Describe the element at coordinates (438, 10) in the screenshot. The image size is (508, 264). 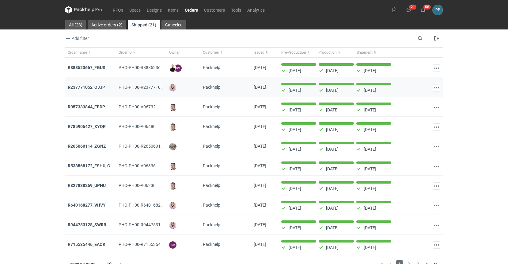
I see `button: PP` at that location.